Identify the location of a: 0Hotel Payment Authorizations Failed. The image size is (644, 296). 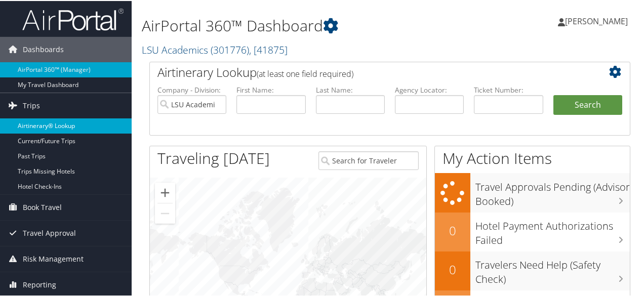
(533, 231).